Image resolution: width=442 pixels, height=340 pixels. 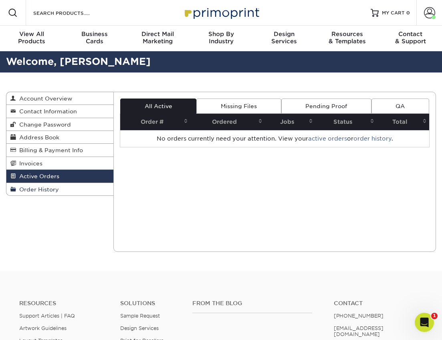 What do you see at coordinates (274, 139) in the screenshot?
I see `td: No orders currently need your attention. View your or .` at bounding box center [274, 139].